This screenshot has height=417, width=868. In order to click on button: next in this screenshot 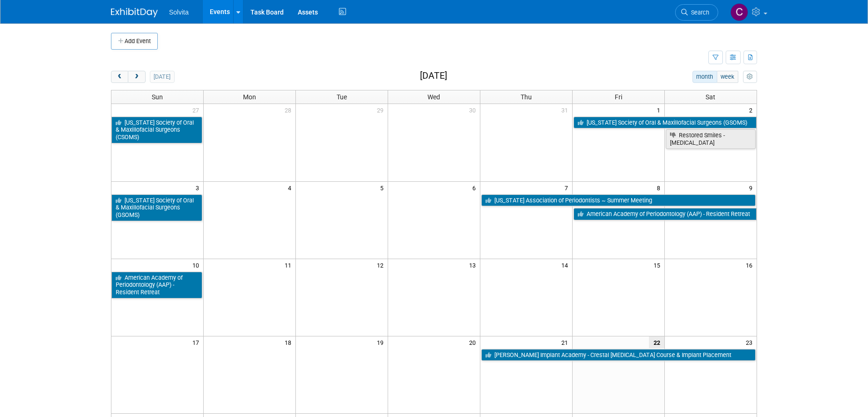, I will do `click(136, 77)`.